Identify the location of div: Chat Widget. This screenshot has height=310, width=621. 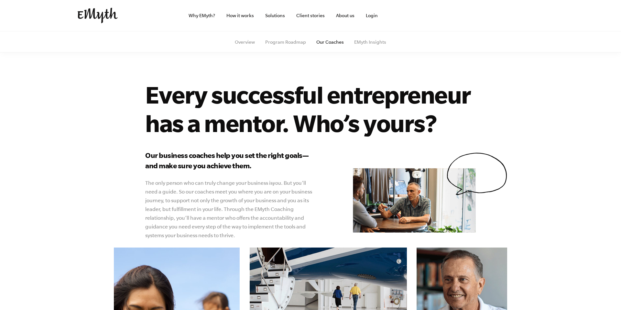
(605, 294).